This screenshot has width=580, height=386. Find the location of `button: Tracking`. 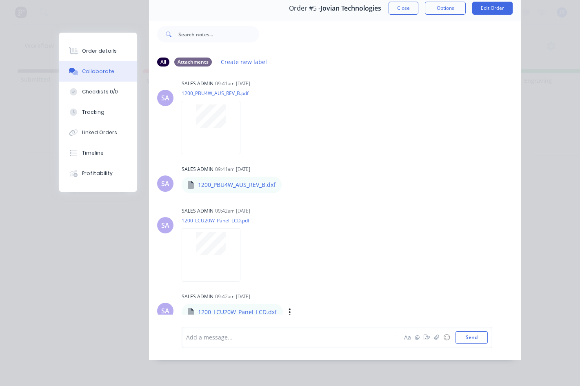

button: Tracking is located at coordinates (98, 112).